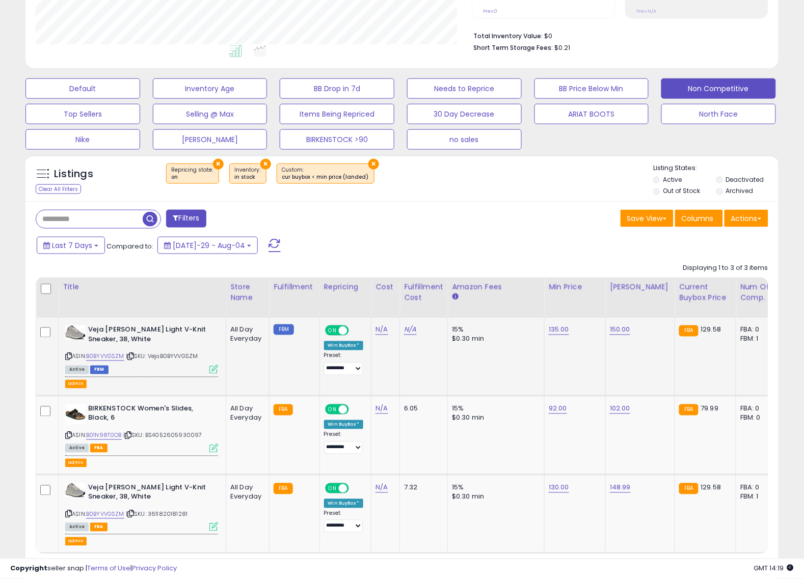 This screenshot has width=804, height=579. What do you see at coordinates (422, 409) in the screenshot?
I see `div: 6.05` at bounding box center [422, 409].